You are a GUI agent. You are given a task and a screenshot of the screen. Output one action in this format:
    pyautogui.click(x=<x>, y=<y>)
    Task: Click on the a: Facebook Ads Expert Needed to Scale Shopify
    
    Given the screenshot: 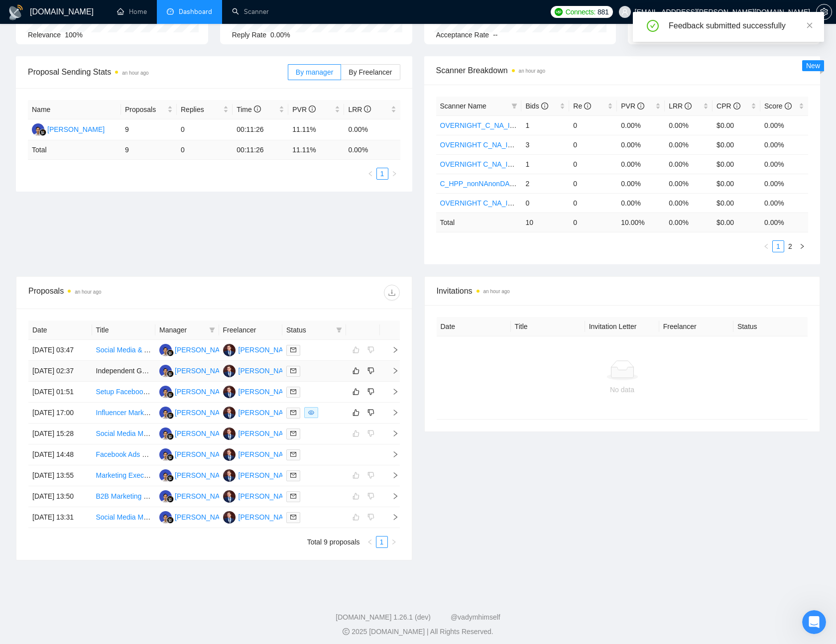 What is the action you would take?
    pyautogui.click(x=168, y=454)
    